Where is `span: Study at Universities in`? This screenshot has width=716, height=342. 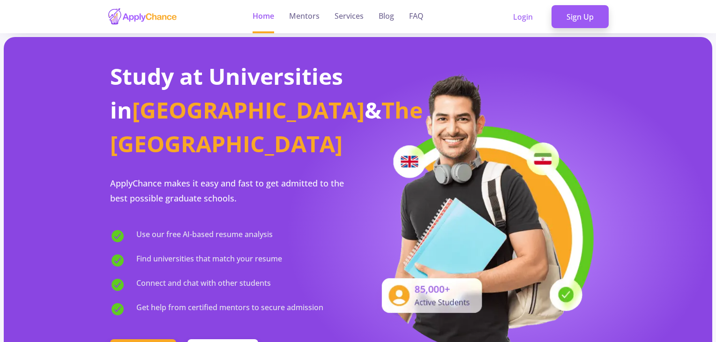
span: Study at Universities in is located at coordinates (226, 93).